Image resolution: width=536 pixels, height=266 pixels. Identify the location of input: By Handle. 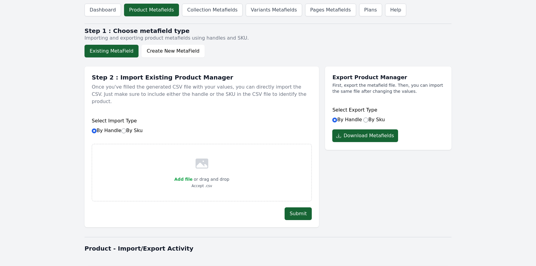
(335, 120).